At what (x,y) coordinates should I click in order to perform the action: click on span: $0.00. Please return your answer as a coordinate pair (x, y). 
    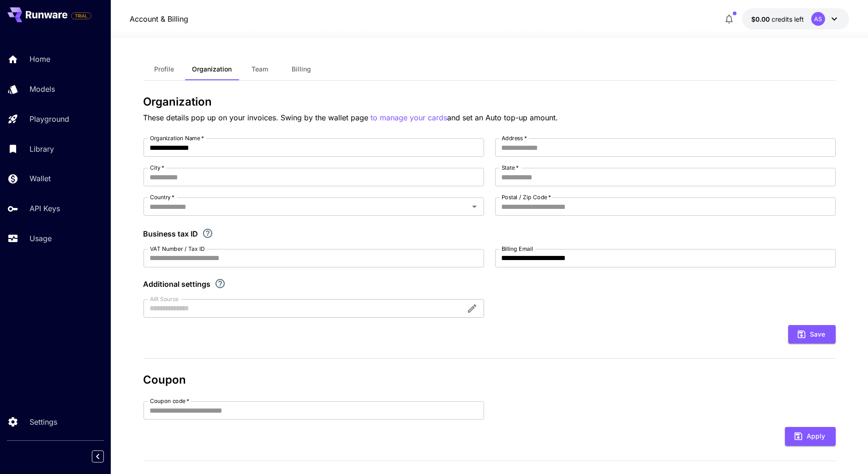
    Looking at the image, I should click on (762, 19).